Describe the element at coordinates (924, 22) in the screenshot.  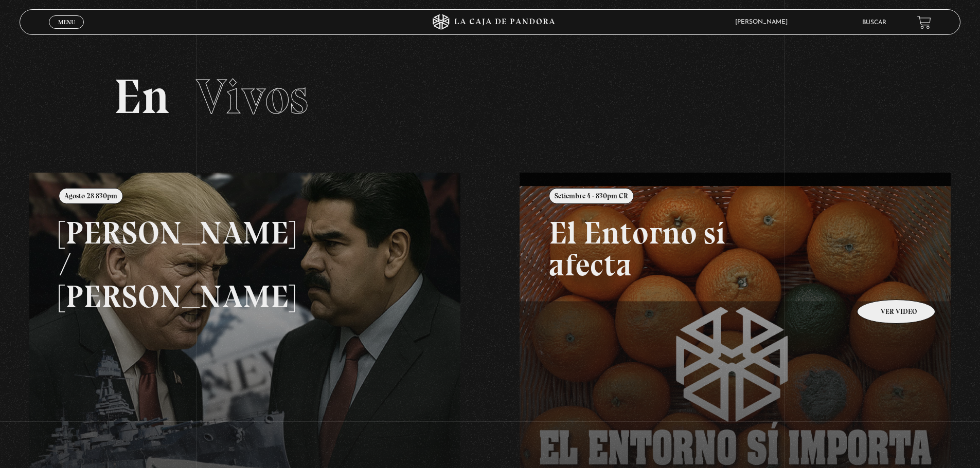
I see `a: View your shopping cart` at that location.